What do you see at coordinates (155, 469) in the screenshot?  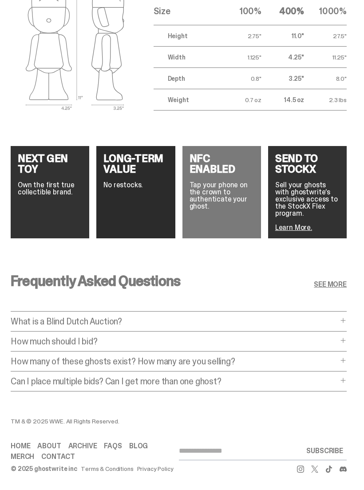 I see `a: Privacy Policy` at bounding box center [155, 469].